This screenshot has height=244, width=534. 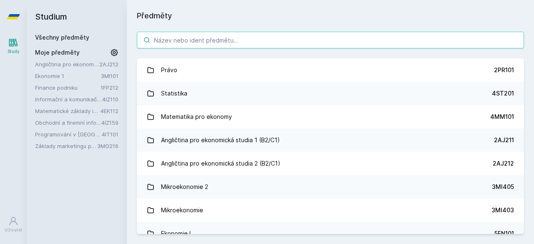 I want to click on div: Matematika pro ekonomy, so click(x=197, y=117).